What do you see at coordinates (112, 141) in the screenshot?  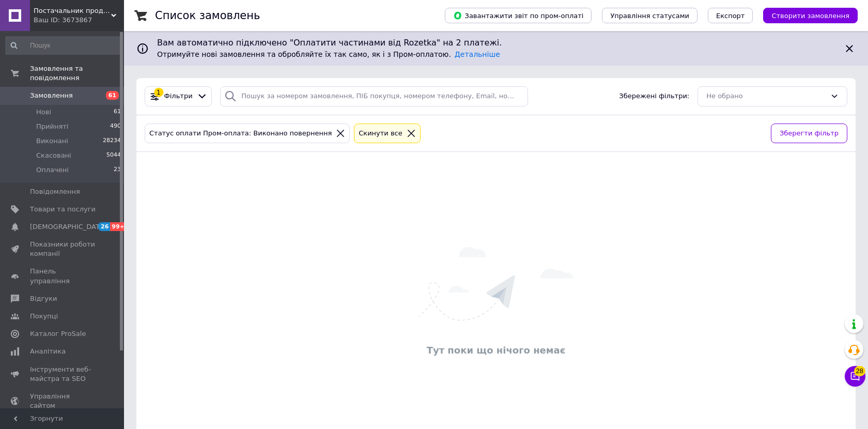 I see `span: 28234` at bounding box center [112, 141].